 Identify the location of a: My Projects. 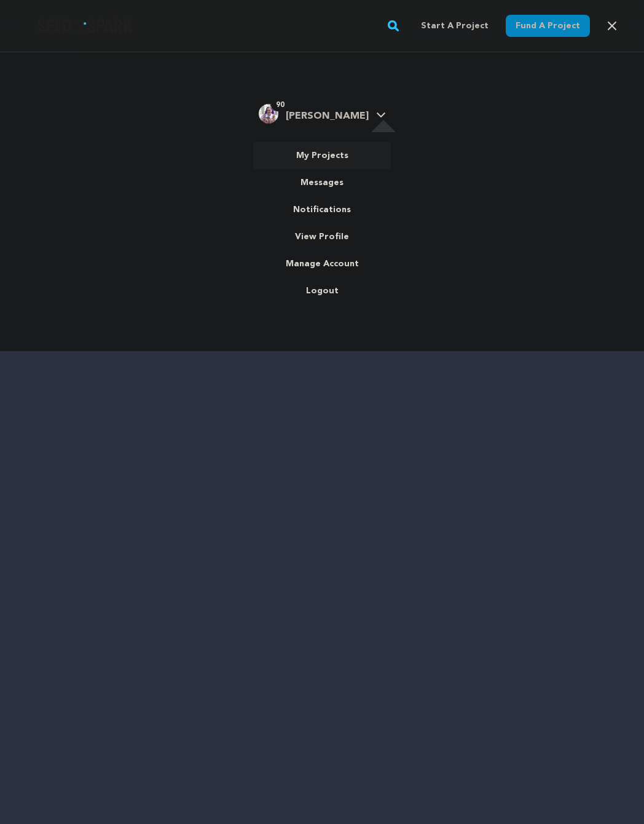
(322, 156).